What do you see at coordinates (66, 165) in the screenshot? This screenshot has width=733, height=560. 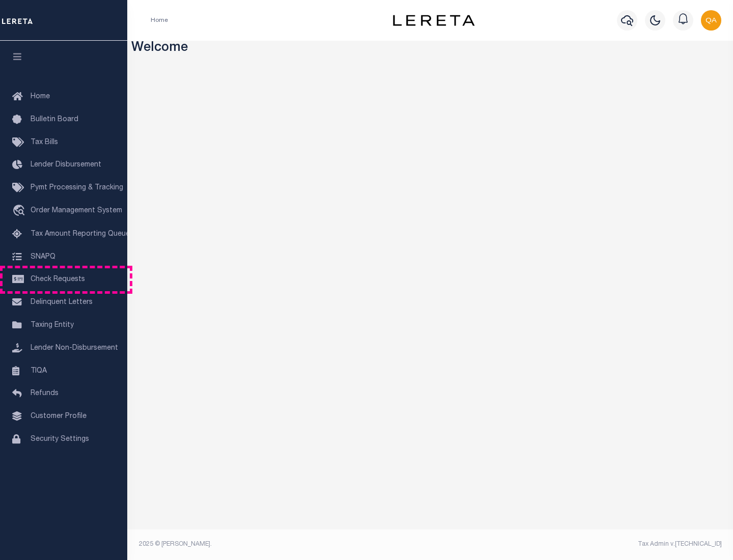 I see `span: Lender Disbursement` at bounding box center [66, 165].